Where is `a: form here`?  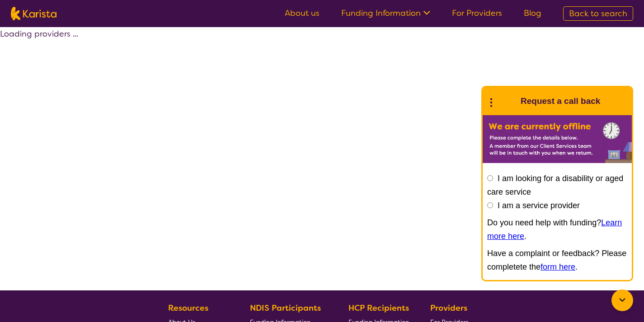 a: form here is located at coordinates (558, 268).